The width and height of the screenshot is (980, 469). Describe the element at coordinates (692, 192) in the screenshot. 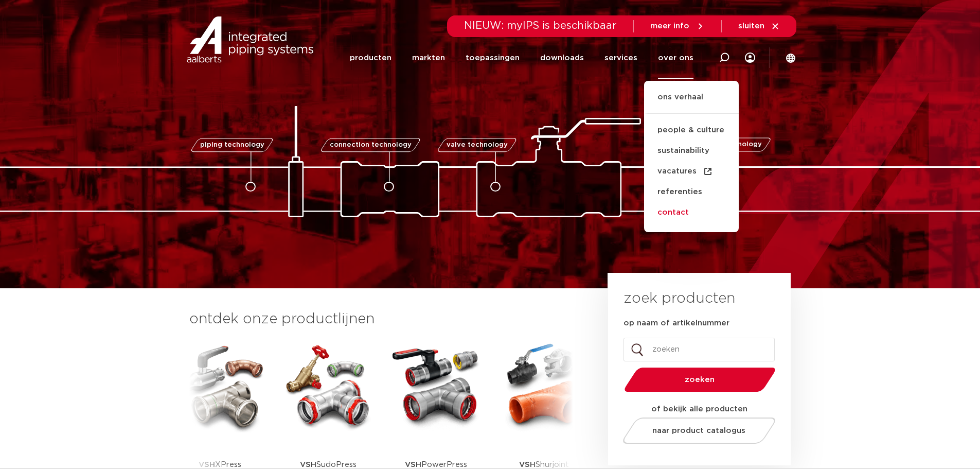

I see `a: referenties` at that location.